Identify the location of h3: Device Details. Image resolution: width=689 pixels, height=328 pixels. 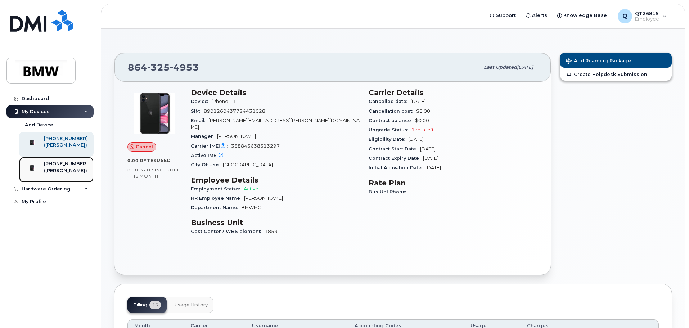
(275, 93).